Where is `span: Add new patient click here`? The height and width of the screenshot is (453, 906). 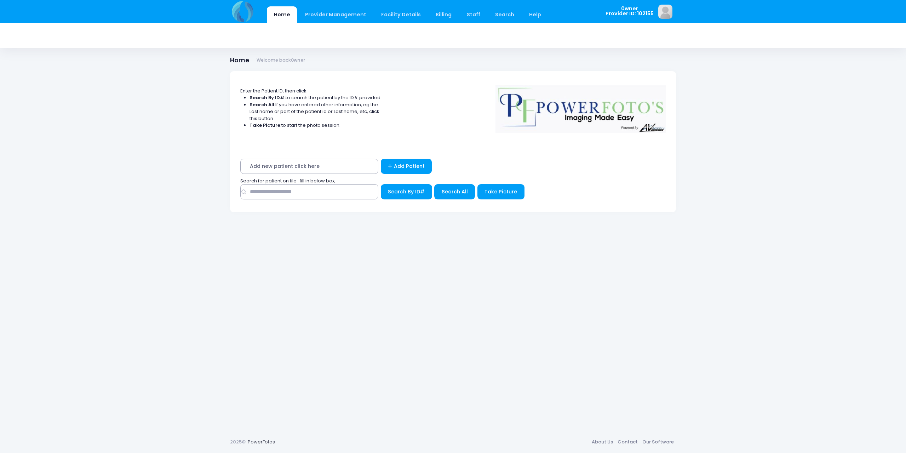 span: Add new patient click here is located at coordinates (309, 166).